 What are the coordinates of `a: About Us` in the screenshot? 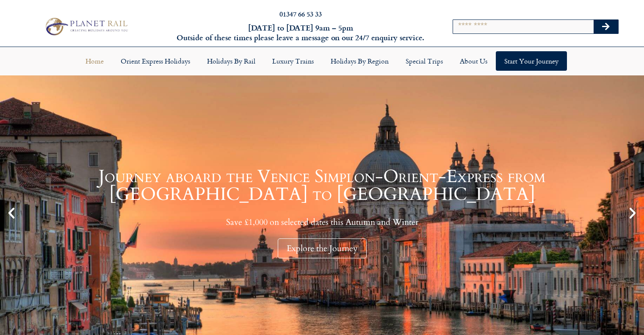 It's located at (473, 61).